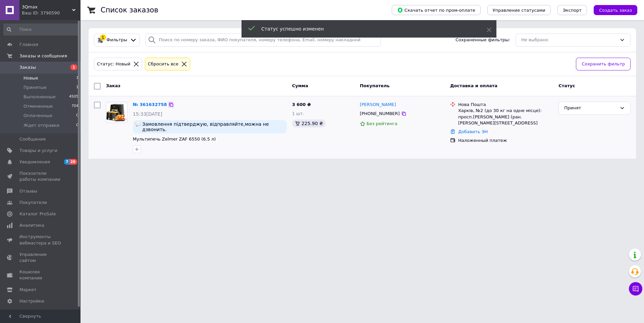  I want to click on a: № 361632758, so click(150, 104).